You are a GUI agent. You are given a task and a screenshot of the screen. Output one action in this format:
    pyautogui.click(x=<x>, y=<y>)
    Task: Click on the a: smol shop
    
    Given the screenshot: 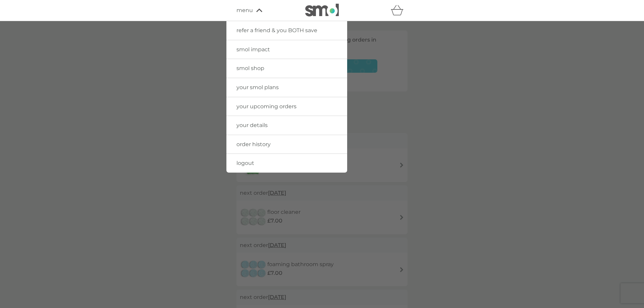 What is the action you would take?
    pyautogui.click(x=287, y=68)
    